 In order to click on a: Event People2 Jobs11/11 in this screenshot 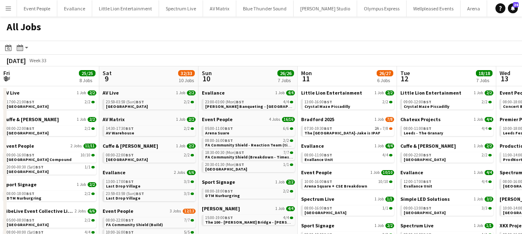, I will do `click(50, 146)`.